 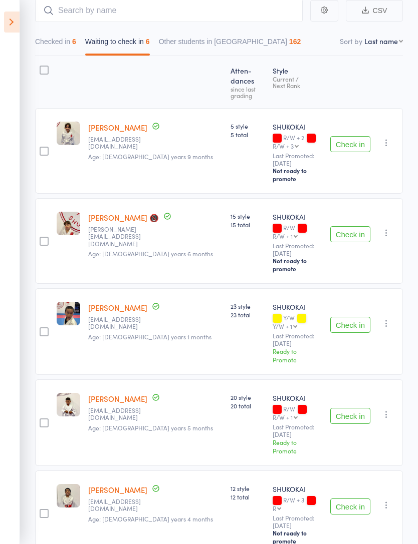 I want to click on img: image1696577896.png, so click(x=68, y=313).